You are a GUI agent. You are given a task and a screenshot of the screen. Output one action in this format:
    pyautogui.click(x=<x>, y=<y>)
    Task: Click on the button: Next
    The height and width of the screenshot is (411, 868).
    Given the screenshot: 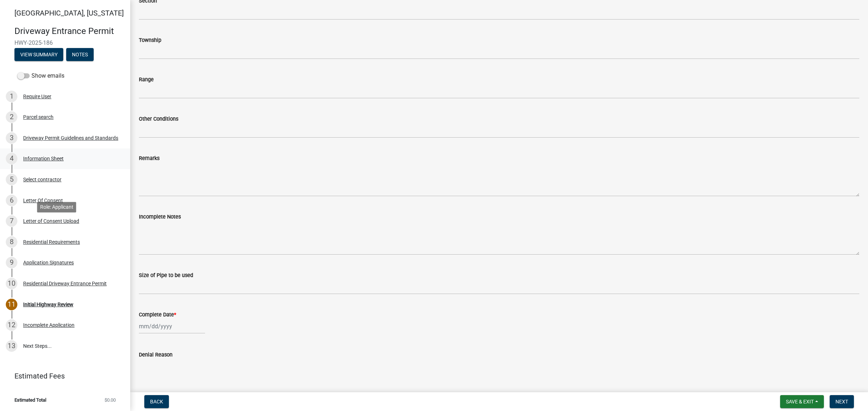 What is the action you would take?
    pyautogui.click(x=842, y=402)
    